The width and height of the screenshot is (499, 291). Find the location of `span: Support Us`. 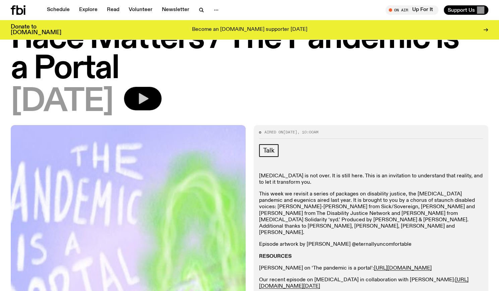

span: Support Us is located at coordinates (461, 10).